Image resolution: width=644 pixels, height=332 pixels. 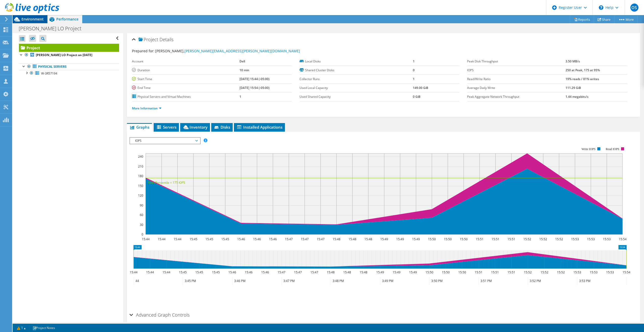 What do you see at coordinates (260, 127) in the screenshot?
I see `span: Installed Applications` at bounding box center [260, 127].